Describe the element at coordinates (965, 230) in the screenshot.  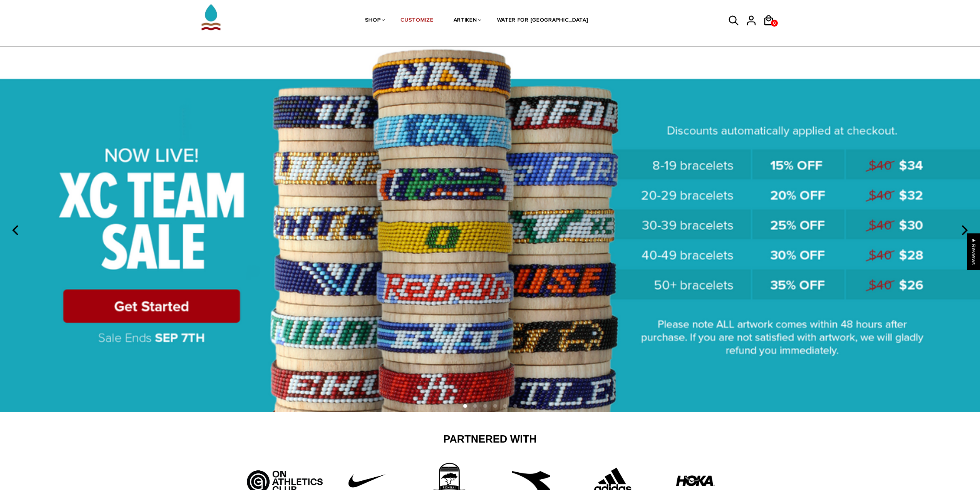
I see `button: next` at that location.